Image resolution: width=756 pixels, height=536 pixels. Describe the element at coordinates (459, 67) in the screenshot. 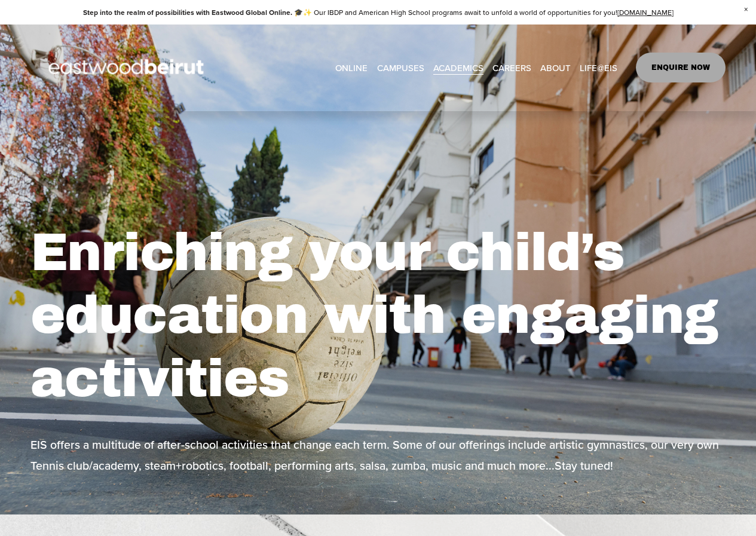

I see `span: ACADEMICS` at that location.